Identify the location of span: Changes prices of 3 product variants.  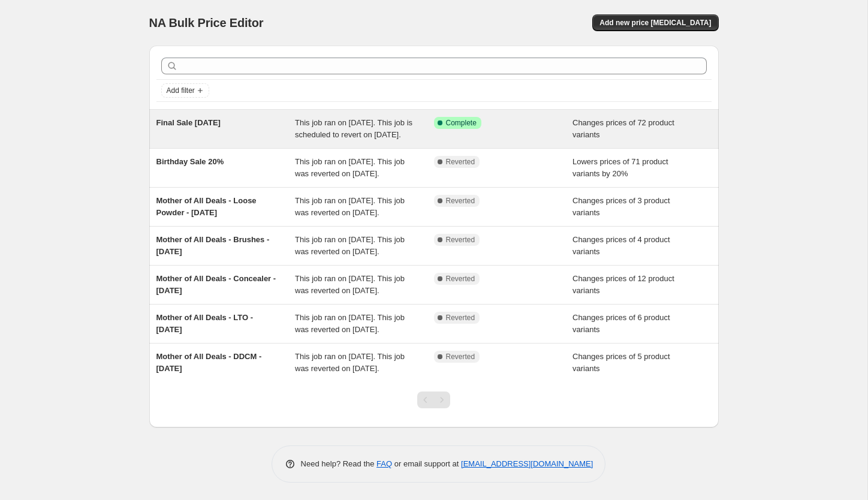
(621, 206).